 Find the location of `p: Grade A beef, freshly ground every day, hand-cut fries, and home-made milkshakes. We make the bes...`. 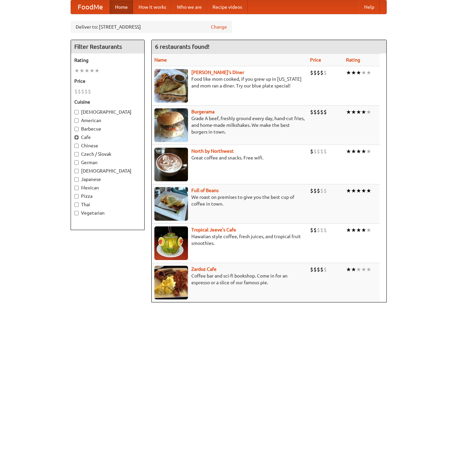

p: Grade A beef, freshly ground every day, hand-cut fries, and home-made milkshakes. We make the bes... is located at coordinates (229, 125).